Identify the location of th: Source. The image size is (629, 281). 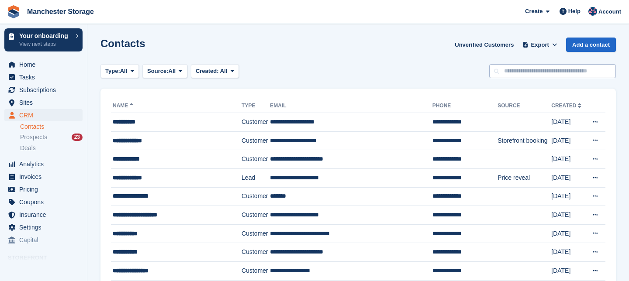
(524, 106).